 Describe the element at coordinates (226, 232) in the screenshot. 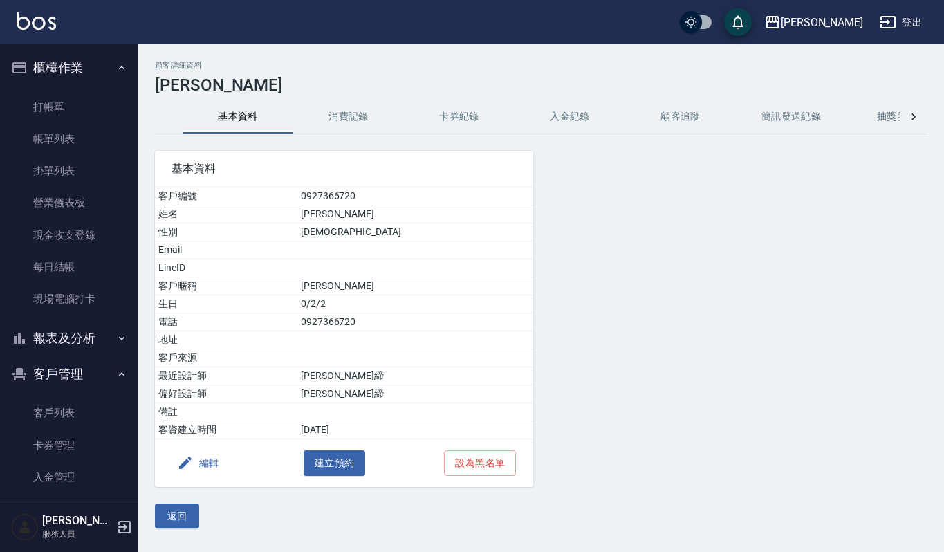

I see `td: 性別` at that location.